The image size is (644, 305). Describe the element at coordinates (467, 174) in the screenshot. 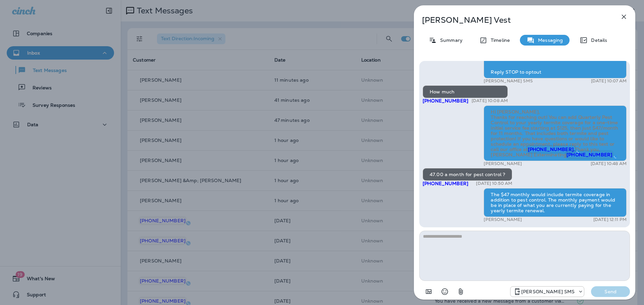

I see `div: 47.00 a month for pest control ?` at that location.